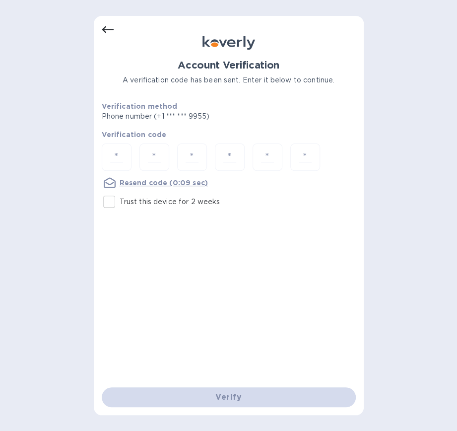 This screenshot has height=431, width=457. What do you see at coordinates (170, 201) in the screenshot?
I see `p: Trust this device for 2 weeks` at bounding box center [170, 201].